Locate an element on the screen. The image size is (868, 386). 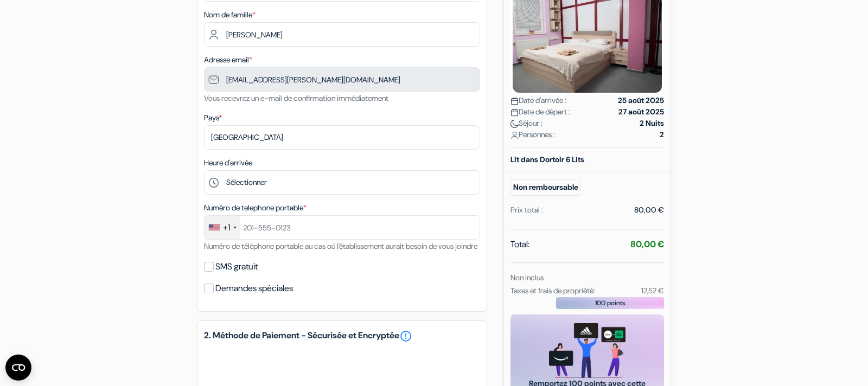
label: Pays is located at coordinates (213, 118).